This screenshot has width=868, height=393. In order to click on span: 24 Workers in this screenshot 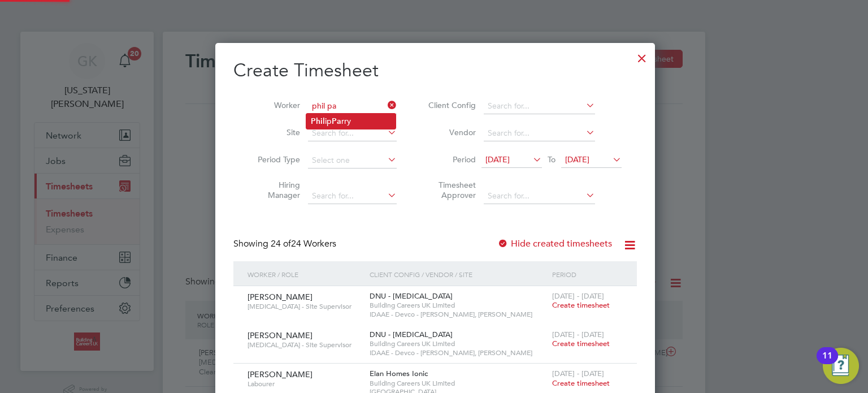, I will do `click(304, 244)`.